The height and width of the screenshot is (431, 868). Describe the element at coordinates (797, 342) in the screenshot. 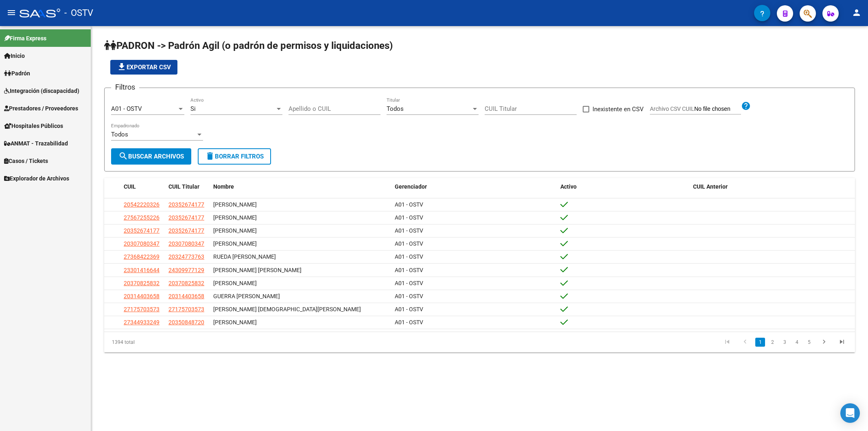

I see `a: 4` at that location.